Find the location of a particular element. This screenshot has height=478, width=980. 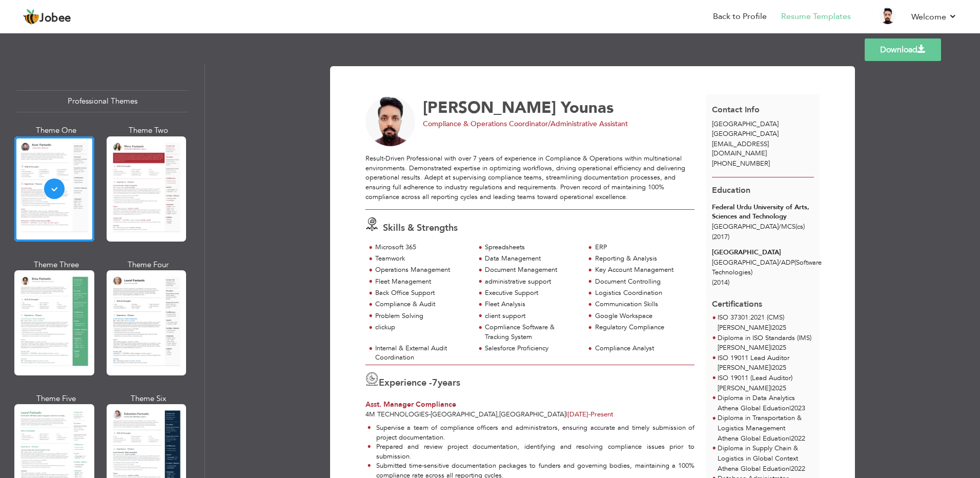

span: ISO 19011 Lead Auditor is located at coordinates (754, 358).